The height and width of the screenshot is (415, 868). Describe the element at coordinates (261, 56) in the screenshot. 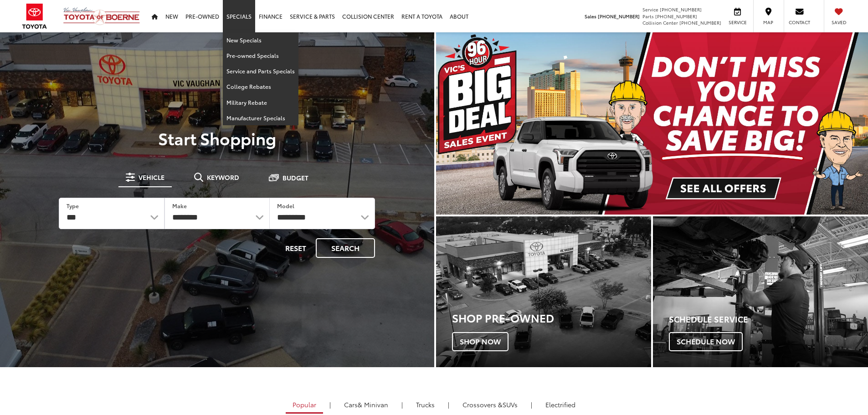

I see `a: Pre-owned Specials` at that location.